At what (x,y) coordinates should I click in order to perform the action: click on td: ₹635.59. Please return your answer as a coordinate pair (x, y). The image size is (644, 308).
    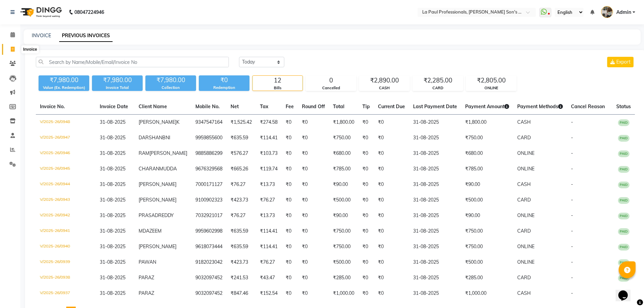
    Looking at the image, I should click on (241, 138).